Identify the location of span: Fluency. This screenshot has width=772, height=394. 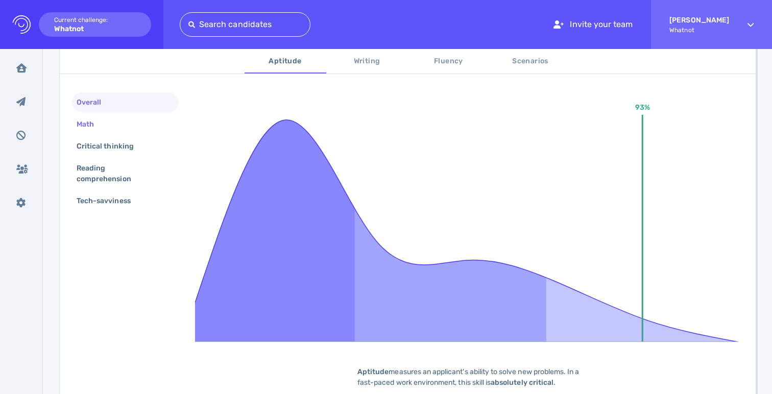
(449, 61).